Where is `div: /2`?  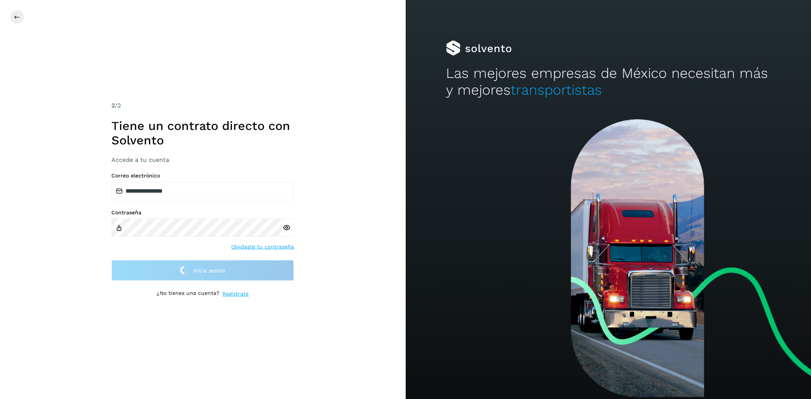
div: /2 is located at coordinates (203, 106).